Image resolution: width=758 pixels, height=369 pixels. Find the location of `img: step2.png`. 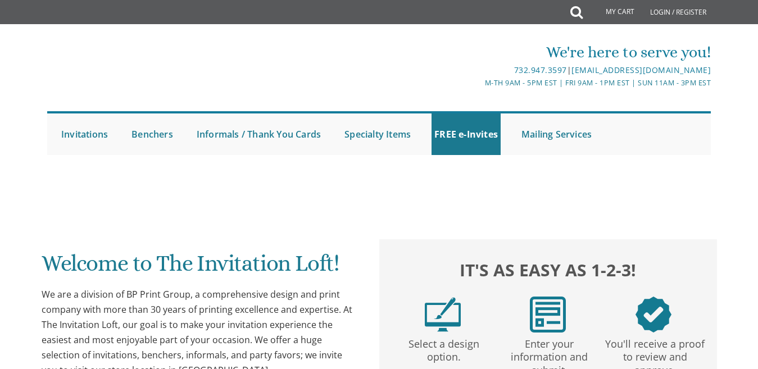

img: step2.png is located at coordinates (548, 314).